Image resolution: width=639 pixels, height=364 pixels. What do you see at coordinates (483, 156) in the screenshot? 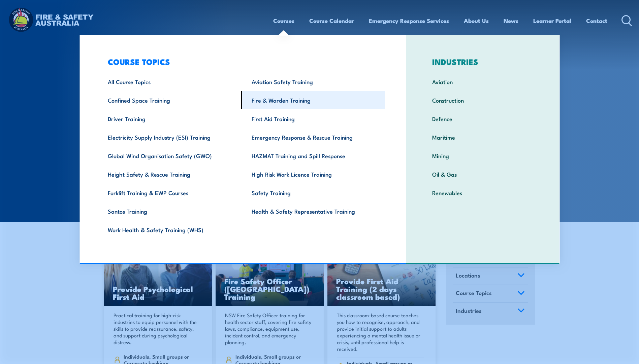
I see `a: Mining` at bounding box center [483, 156].